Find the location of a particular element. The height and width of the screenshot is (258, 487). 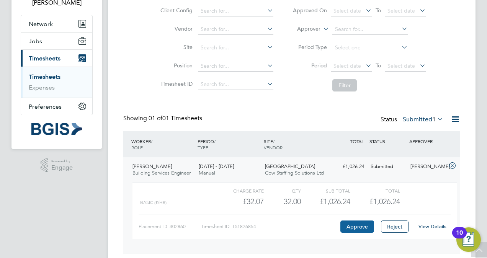

span: TYPE is located at coordinates (203, 148).